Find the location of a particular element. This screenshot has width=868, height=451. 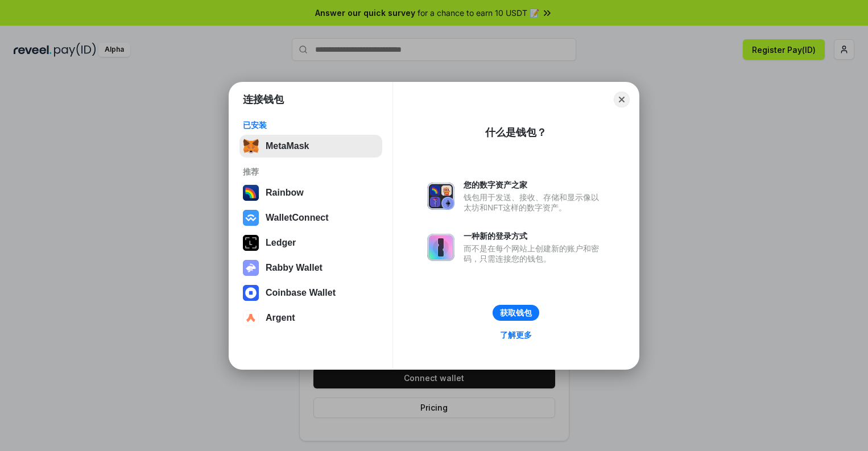

button: Close is located at coordinates (622, 100).